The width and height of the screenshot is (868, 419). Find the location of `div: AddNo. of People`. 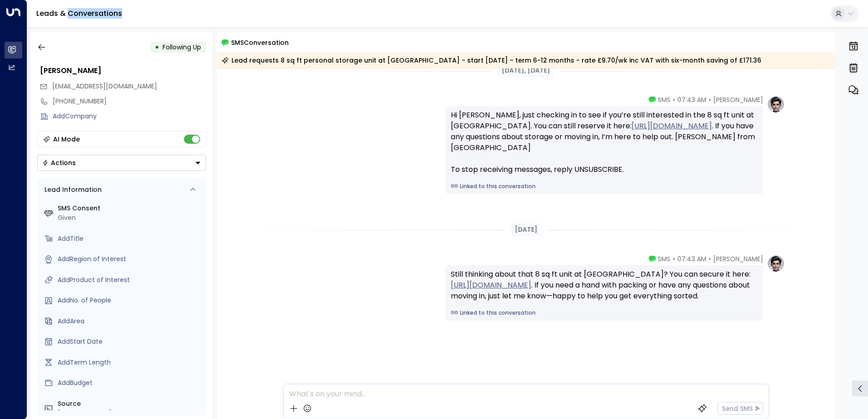

div: AddNo. of People is located at coordinates (130, 300).